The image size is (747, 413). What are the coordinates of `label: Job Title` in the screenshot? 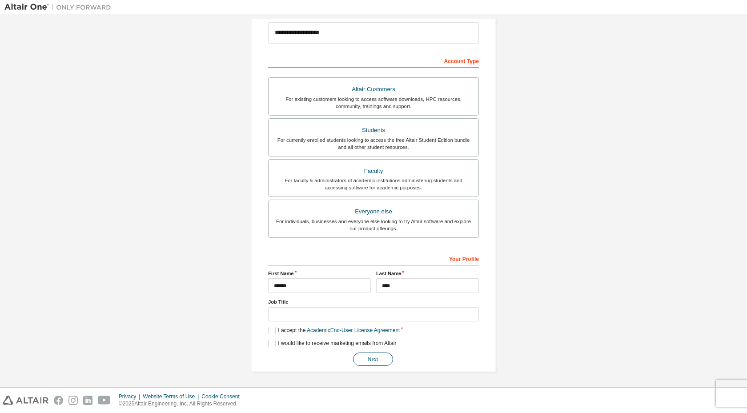 It's located at (374, 302).